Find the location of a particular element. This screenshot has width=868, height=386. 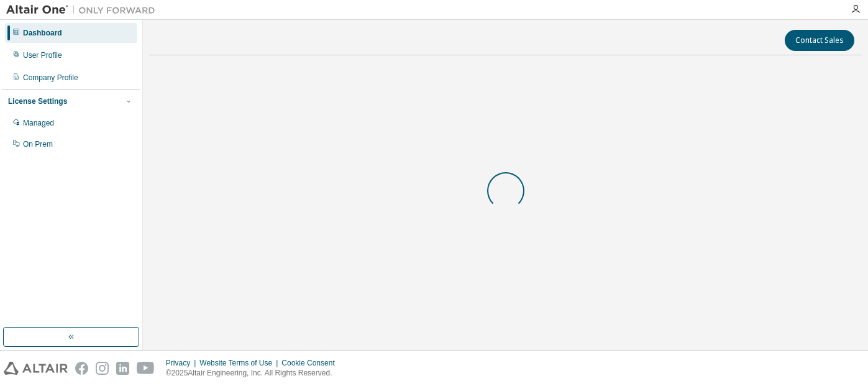

img: altair_logo.svg is located at coordinates (36, 368).